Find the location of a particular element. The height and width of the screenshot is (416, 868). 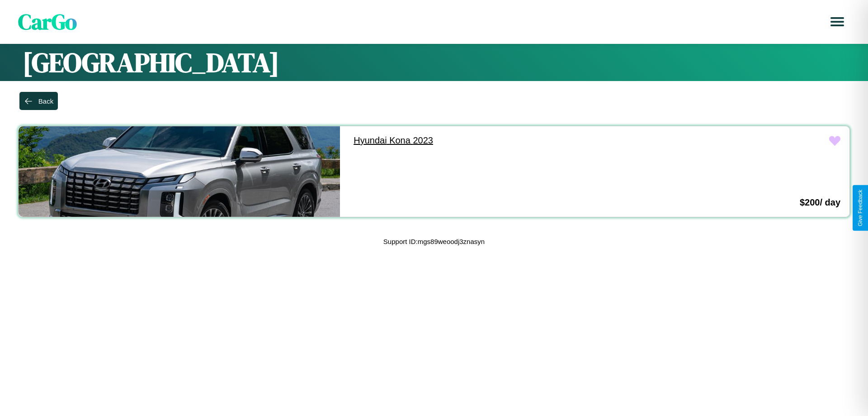

span: CarGo is located at coordinates (48, 22).